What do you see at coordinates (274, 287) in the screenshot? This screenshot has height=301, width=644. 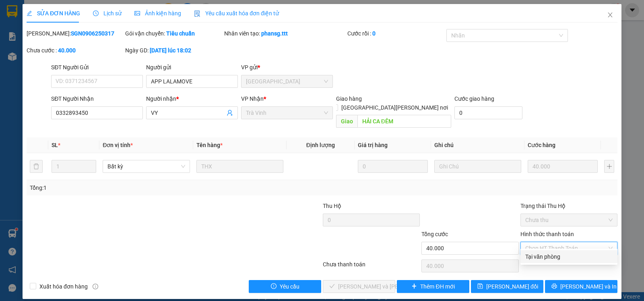 I see `span: exclamation-circle` at bounding box center [274, 287].